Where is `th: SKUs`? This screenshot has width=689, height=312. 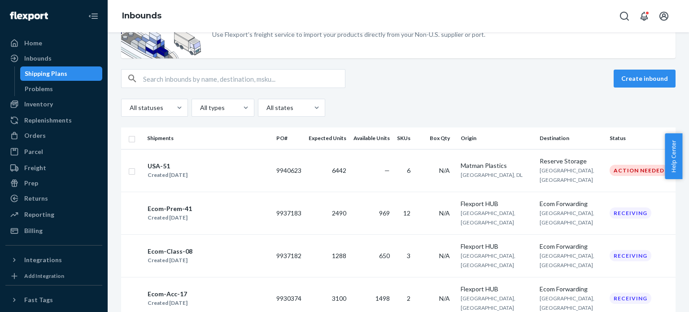 th: SKUs is located at coordinates (406, 138).